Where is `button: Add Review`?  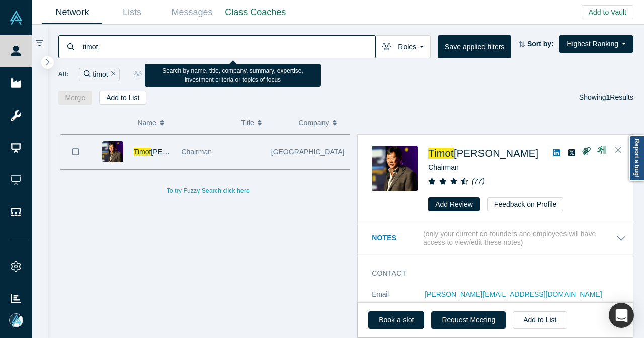
button: Add Review is located at coordinates (454, 204).